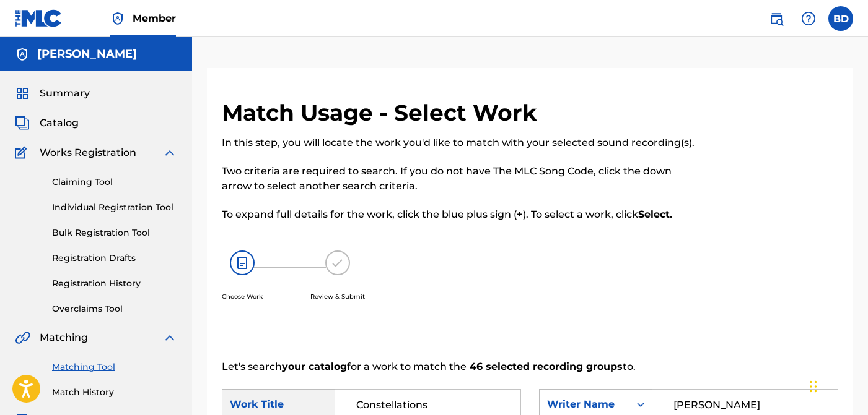 Image resolution: width=868 pixels, height=415 pixels. Describe the element at coordinates (836, 385) in the screenshot. I see `div: Chat Widget` at that location.